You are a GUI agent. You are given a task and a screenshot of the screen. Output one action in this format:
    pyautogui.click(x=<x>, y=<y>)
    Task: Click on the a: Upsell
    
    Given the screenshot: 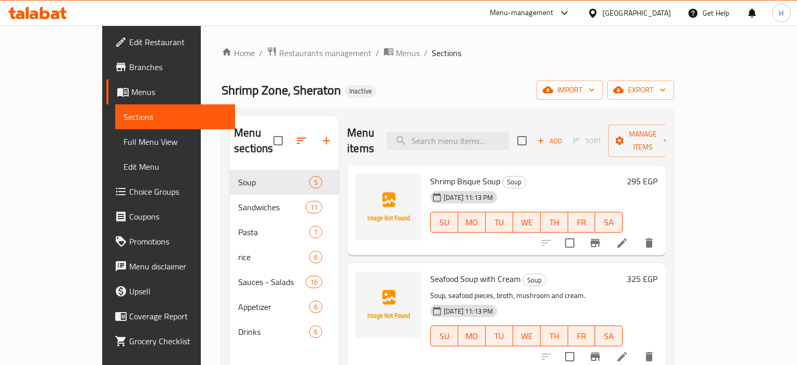 What is the action you would take?
    pyautogui.click(x=171, y=291)
    